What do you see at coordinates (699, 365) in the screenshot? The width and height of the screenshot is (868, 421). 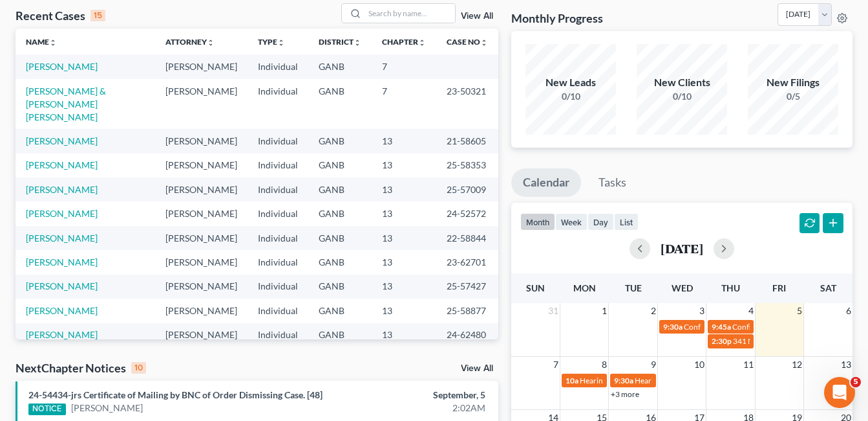 I see `span: 10` at bounding box center [699, 365].